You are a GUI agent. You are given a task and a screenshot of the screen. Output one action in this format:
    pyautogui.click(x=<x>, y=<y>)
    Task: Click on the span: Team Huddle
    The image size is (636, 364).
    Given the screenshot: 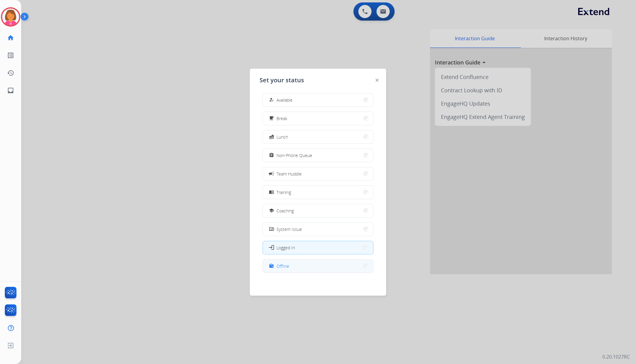 What is the action you would take?
    pyautogui.click(x=289, y=174)
    